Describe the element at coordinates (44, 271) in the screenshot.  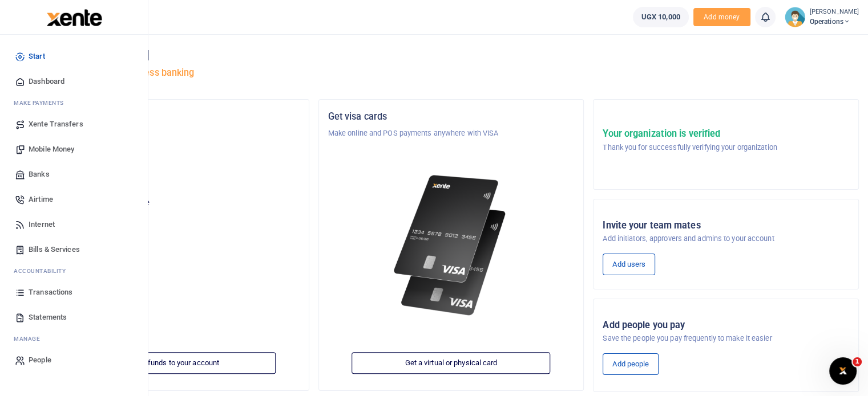
I see `span: countability` at that location.